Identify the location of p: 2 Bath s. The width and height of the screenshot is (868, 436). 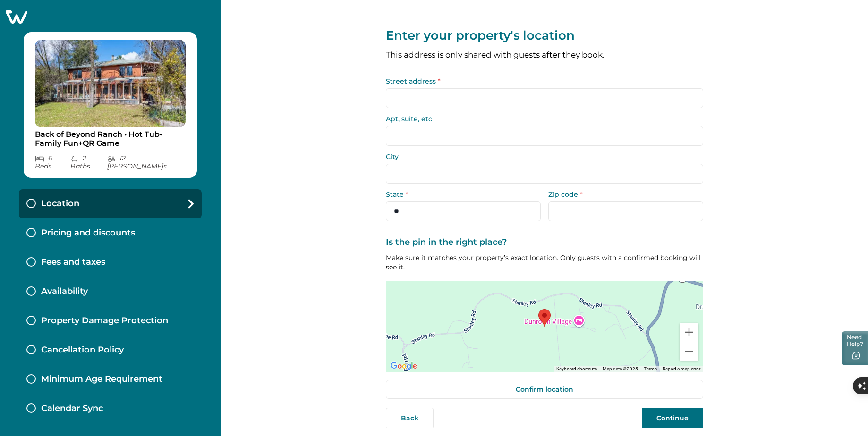
(89, 163).